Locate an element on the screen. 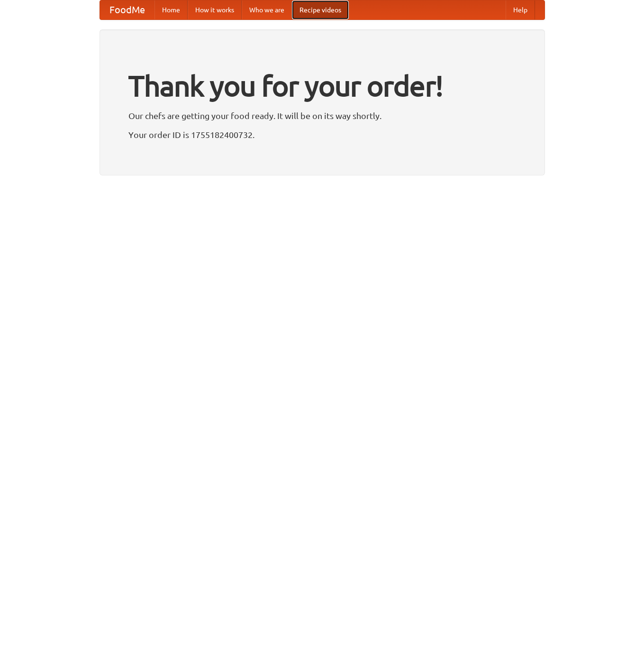  a: Recipe videos is located at coordinates (321, 10).